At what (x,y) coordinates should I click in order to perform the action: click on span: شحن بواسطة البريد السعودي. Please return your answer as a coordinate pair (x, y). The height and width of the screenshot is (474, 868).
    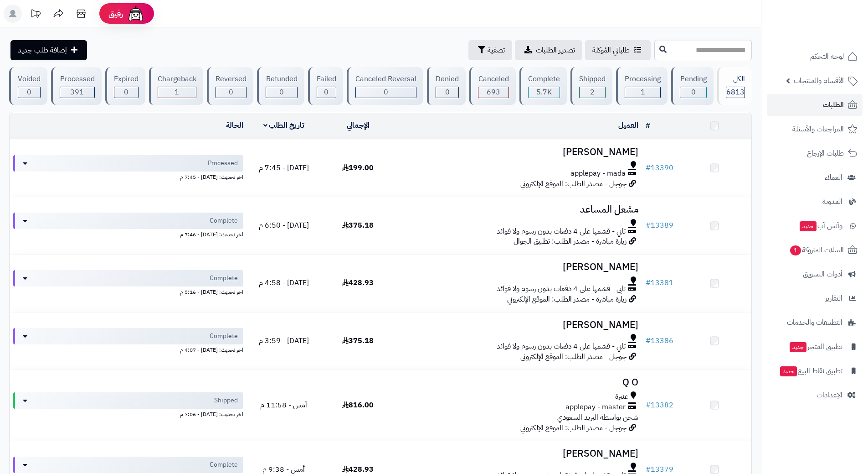
    Looking at the image, I should click on (598, 417).